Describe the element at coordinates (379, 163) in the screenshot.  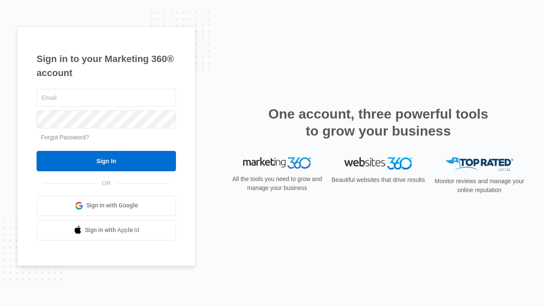
I see `img: Websites 360` at that location.